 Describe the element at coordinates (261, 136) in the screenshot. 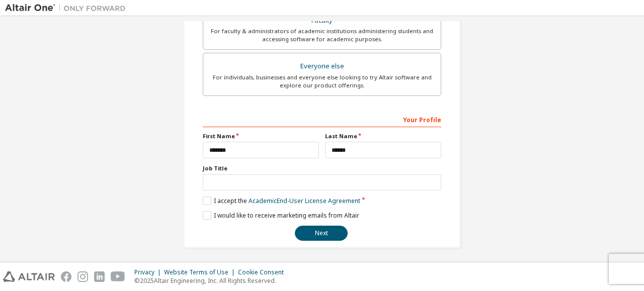

I see `label: First Name` at that location.